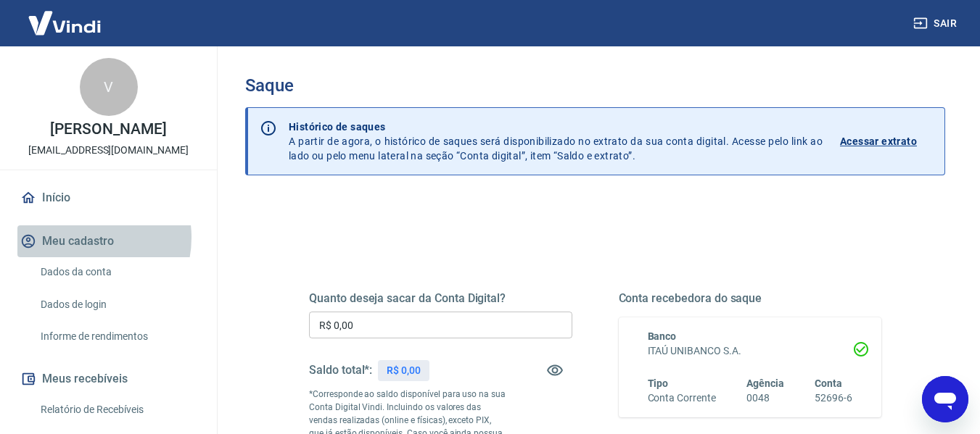 The width and height of the screenshot is (980, 434). Describe the element at coordinates (765, 398) in the screenshot. I see `h6: 0048` at that location.